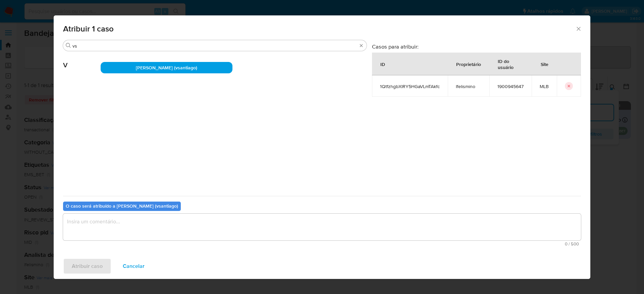 Image resolution: width=644 pixels, height=294 pixels. What do you see at coordinates (544, 87) in the screenshot?
I see `span: MLB` at bounding box center [544, 87].